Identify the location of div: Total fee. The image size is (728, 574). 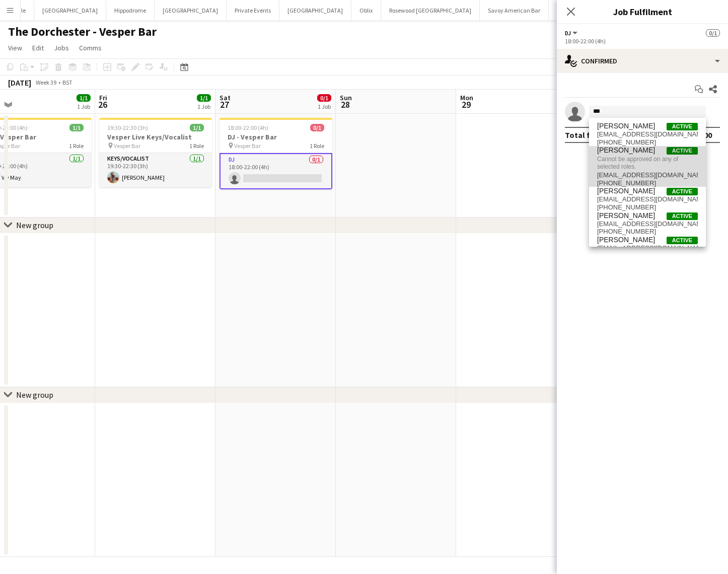
(582, 135).